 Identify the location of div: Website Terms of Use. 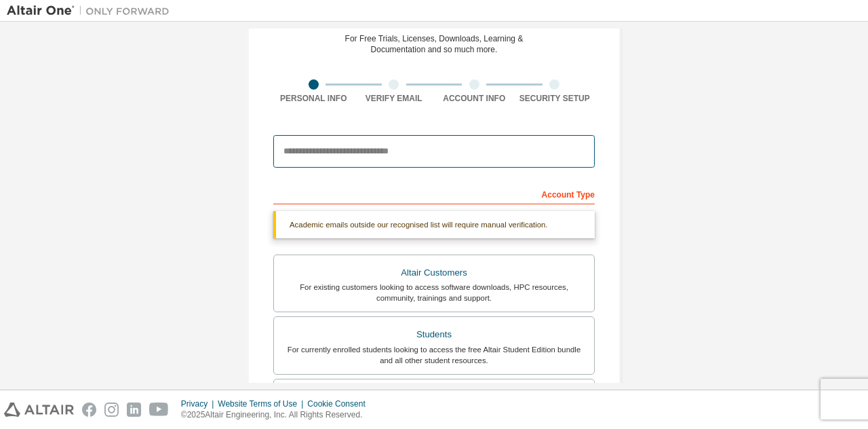
(262, 404).